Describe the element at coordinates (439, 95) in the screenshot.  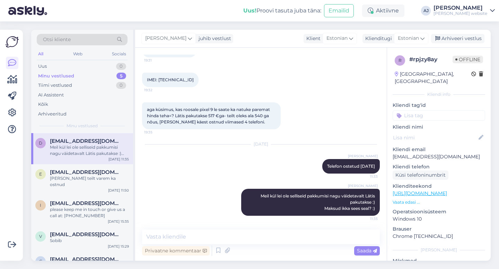
I see `div: Kliendi info` at that location.